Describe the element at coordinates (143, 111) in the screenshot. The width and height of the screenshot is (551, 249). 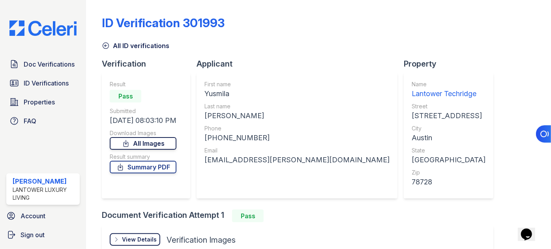
I see `div: Submitted` at that location.